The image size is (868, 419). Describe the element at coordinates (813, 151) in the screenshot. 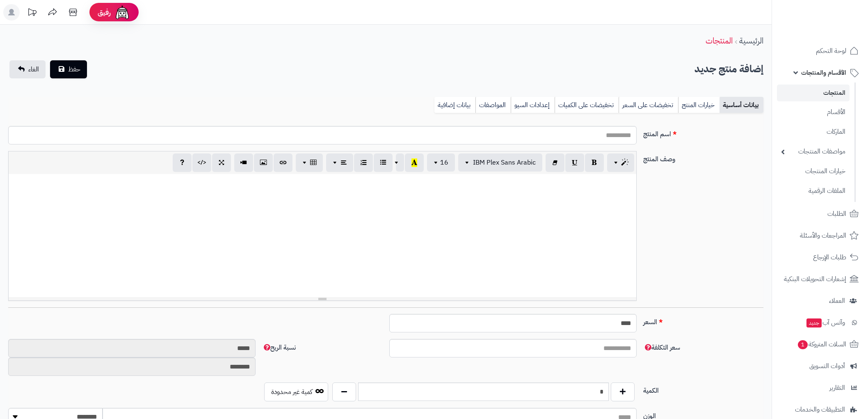

I see `a: مواصفات المنتجات` at that location.